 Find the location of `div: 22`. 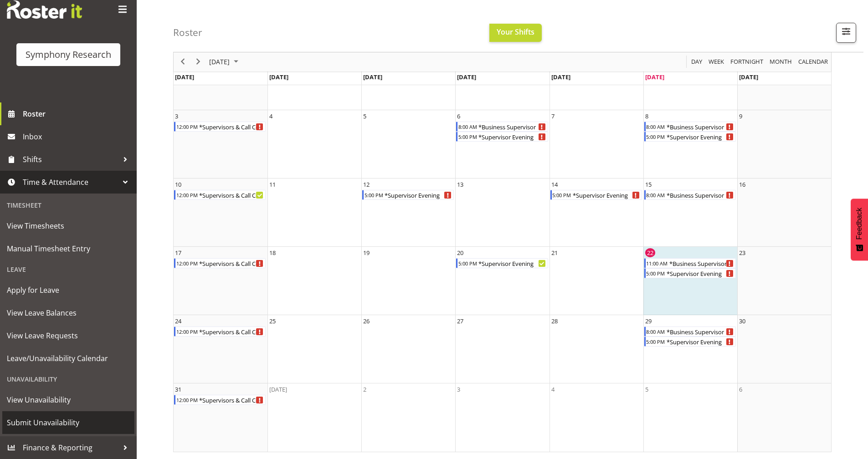

div: 22 is located at coordinates (651, 253).